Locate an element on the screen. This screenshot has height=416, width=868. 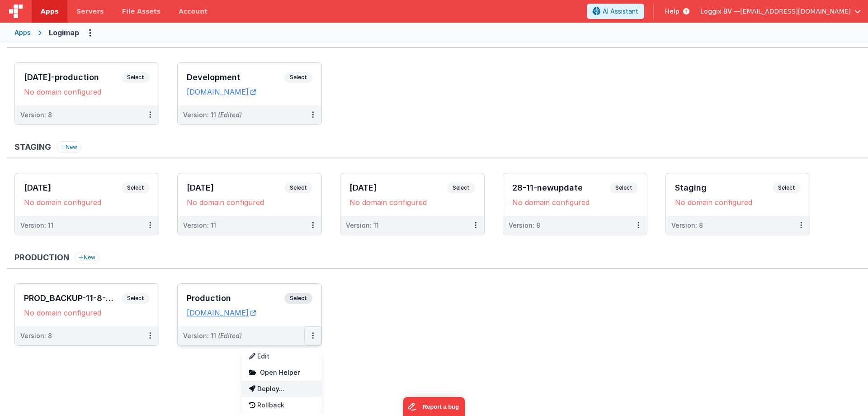
span: File Assets is located at coordinates (142, 11).